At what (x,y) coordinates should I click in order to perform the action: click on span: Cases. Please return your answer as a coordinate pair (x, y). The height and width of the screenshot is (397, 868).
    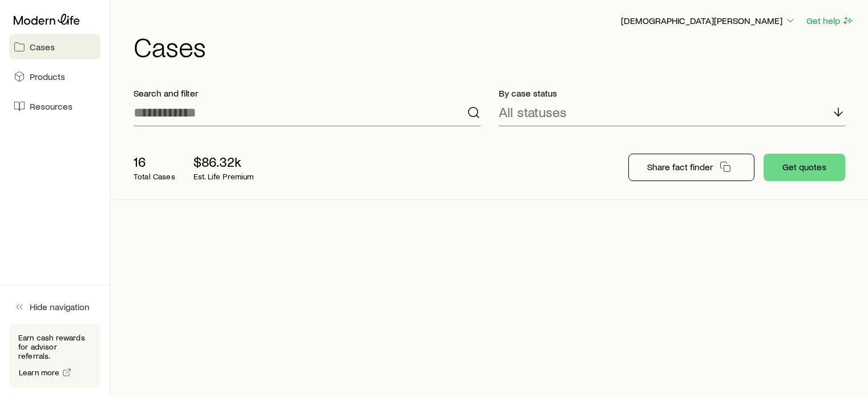
    Looking at the image, I should click on (42, 47).